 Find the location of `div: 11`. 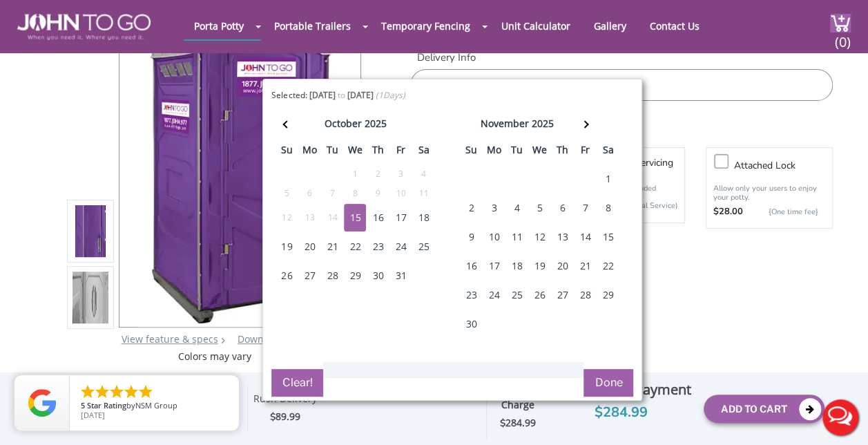

div: 11 is located at coordinates (423, 194).